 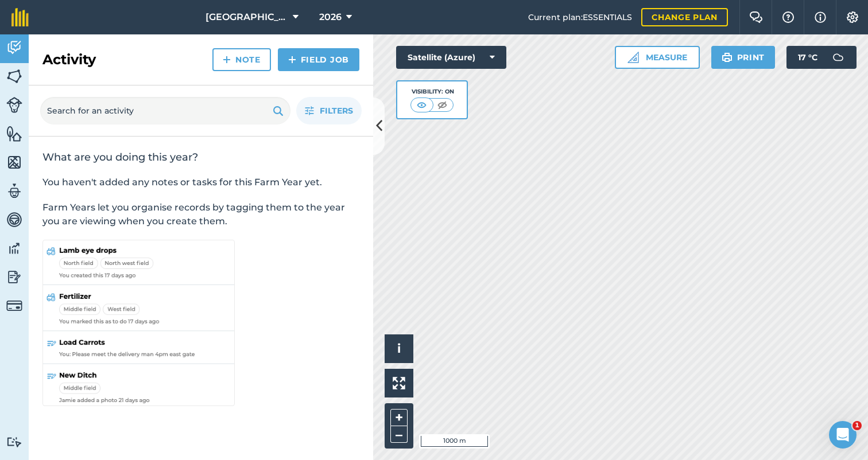 What do you see at coordinates (633, 58) in the screenshot?
I see `img: Ruler icon` at bounding box center [633, 58].